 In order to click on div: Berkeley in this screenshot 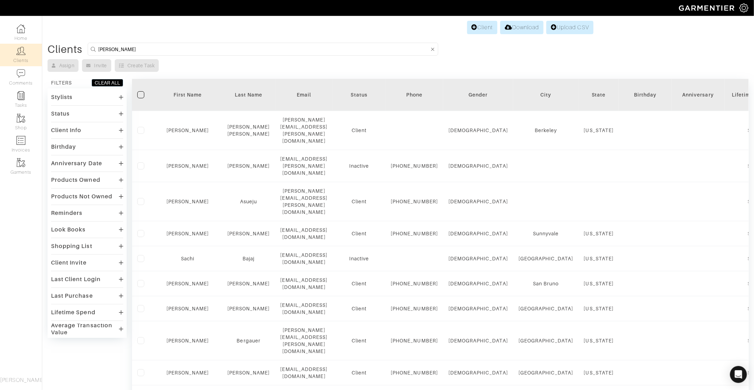, I will do `click(546, 130)`.